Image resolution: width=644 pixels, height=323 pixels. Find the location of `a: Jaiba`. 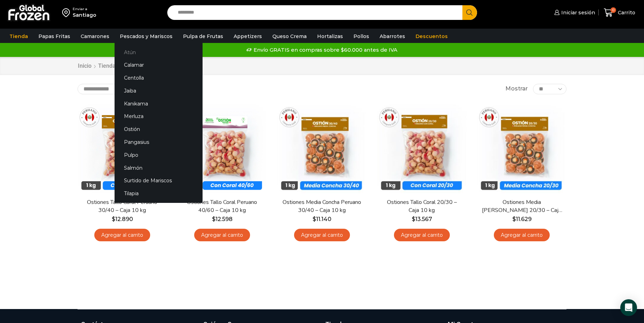

a: Jaiba is located at coordinates (159, 90).